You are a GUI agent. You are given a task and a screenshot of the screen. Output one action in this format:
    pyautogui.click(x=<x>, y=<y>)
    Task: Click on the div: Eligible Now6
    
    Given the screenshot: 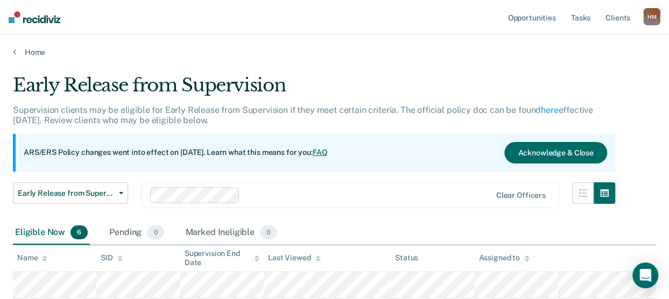 What is the action you would take?
    pyautogui.click(x=51, y=233)
    